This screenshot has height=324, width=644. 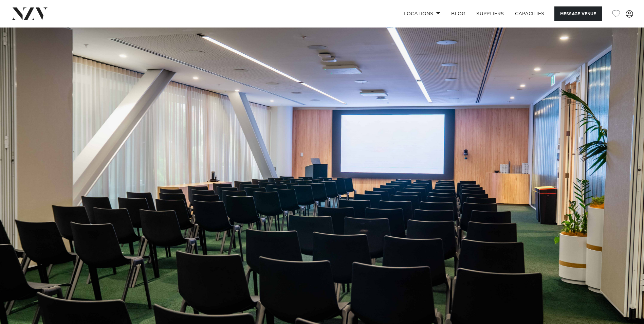 What do you see at coordinates (29, 14) in the screenshot?
I see `img: nzv-logo.png` at bounding box center [29, 14].